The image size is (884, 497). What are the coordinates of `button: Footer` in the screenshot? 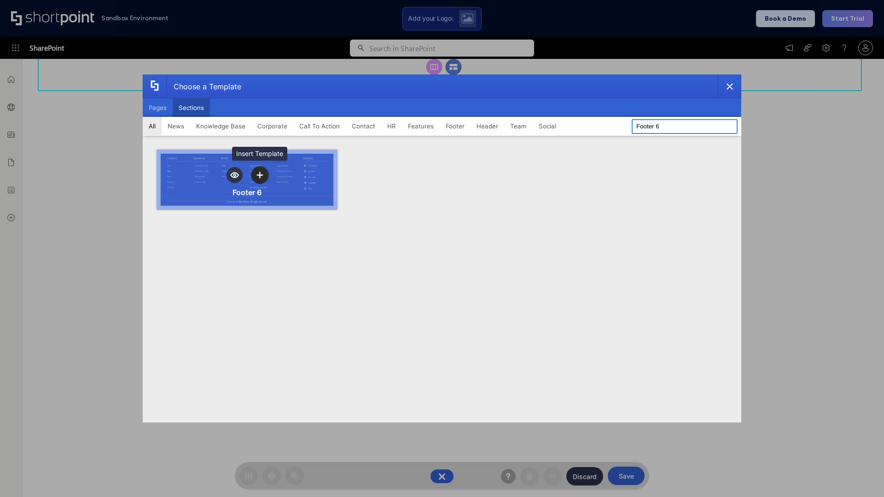 It's located at (455, 126).